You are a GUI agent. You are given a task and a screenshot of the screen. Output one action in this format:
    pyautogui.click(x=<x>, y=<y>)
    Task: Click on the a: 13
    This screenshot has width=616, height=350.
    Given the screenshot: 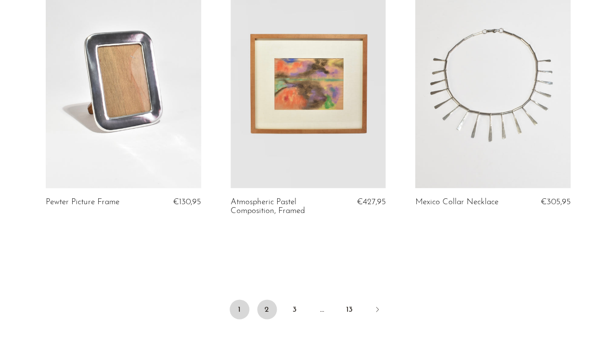 What is the action you would take?
    pyautogui.click(x=349, y=310)
    